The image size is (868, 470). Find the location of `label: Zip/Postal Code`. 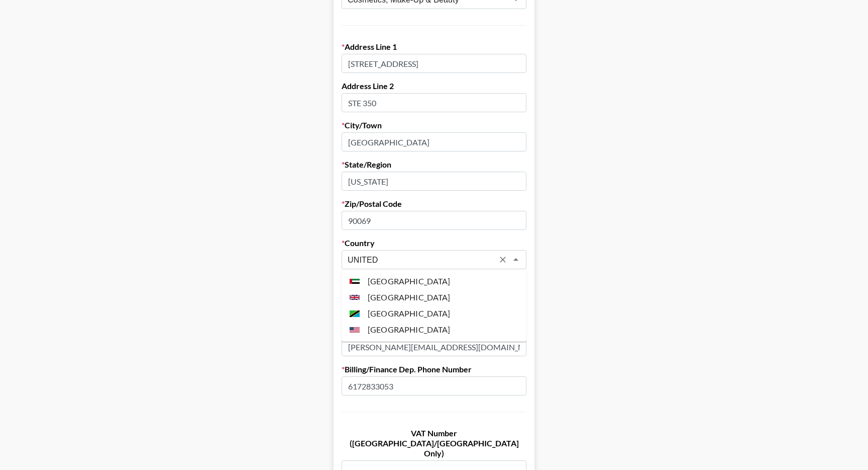

label: Zip/Postal Code is located at coordinates (434, 204).